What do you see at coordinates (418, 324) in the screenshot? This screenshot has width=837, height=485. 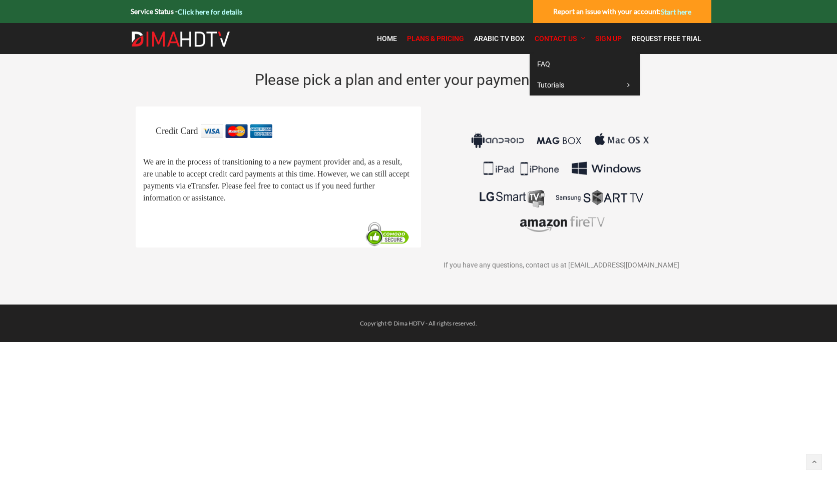 I see `div: Copyright © Dima HDTV - All rights reserved.` at bounding box center [418, 324].